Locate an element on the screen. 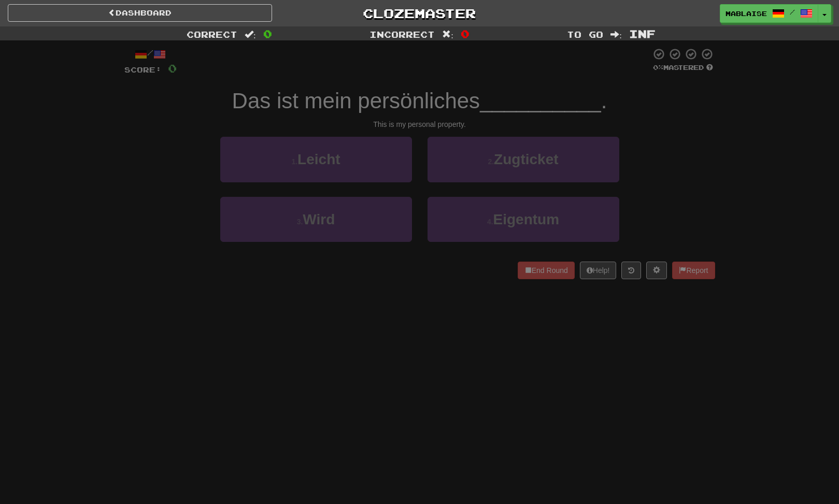  button: 3.Wird is located at coordinates (316, 219).